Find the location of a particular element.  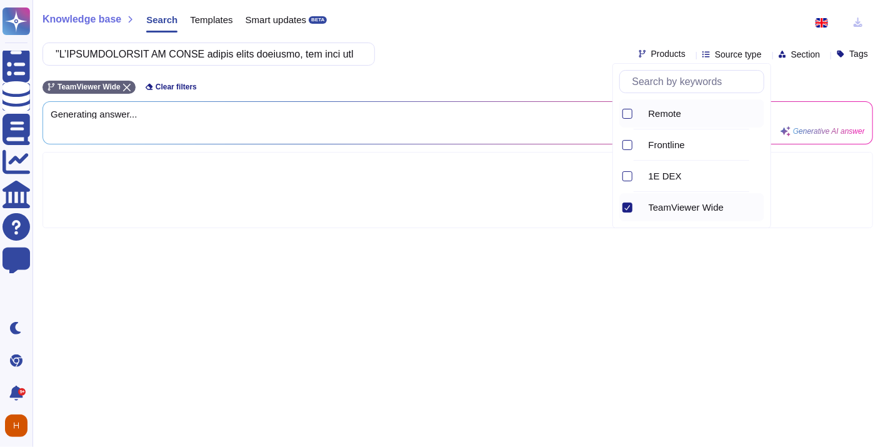

span: Clear filters is located at coordinates (176, 87).